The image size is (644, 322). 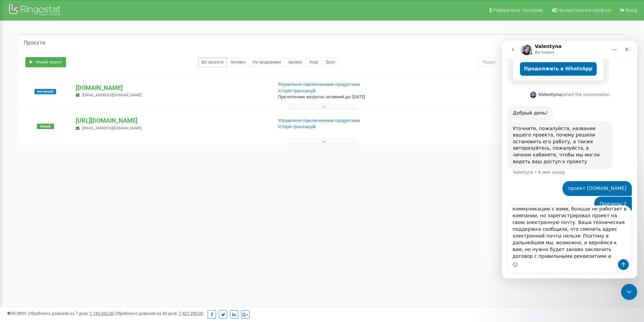 What do you see at coordinates (330, 62) in the screenshot?
I see `a: Тріал` at bounding box center [330, 62].